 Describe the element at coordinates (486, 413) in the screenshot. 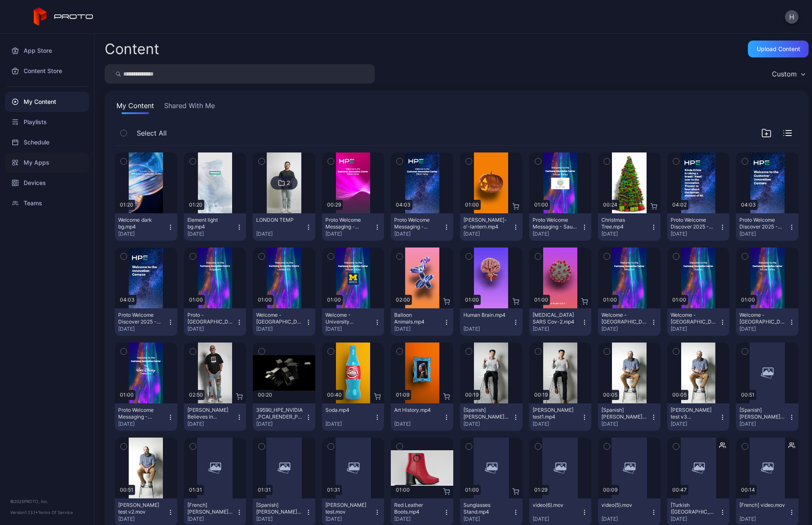

I see `div: [Spanish] Dr Goh test1.mp4` at that location.